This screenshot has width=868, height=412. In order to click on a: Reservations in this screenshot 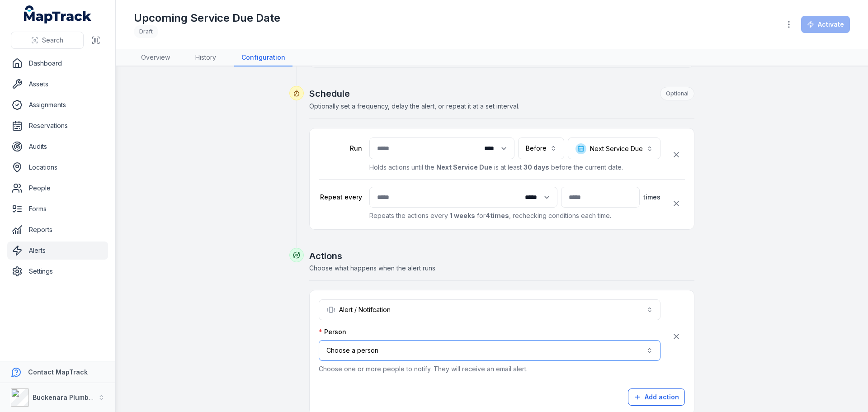, I will do `click(57, 126)`.